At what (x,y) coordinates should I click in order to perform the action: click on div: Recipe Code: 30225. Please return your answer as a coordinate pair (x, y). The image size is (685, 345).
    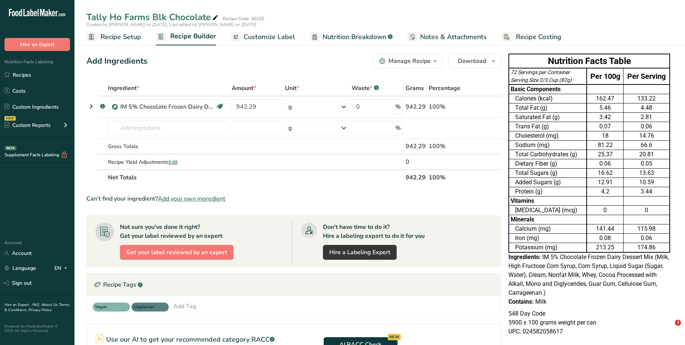
    Looking at the image, I should click on (243, 19).